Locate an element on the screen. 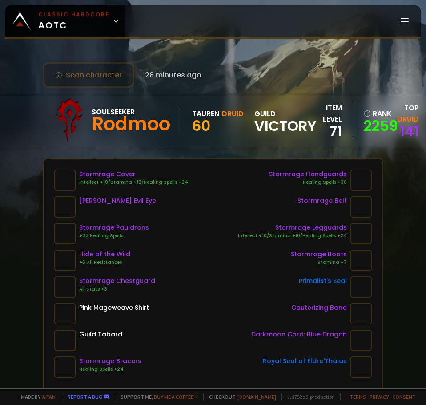  span: Made by is located at coordinates (36, 396).